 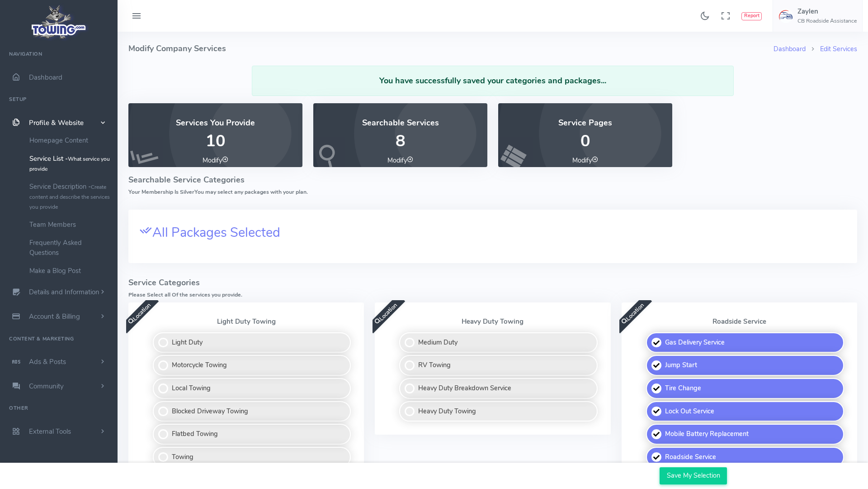 I want to click on img: logo, so click(x=59, y=22).